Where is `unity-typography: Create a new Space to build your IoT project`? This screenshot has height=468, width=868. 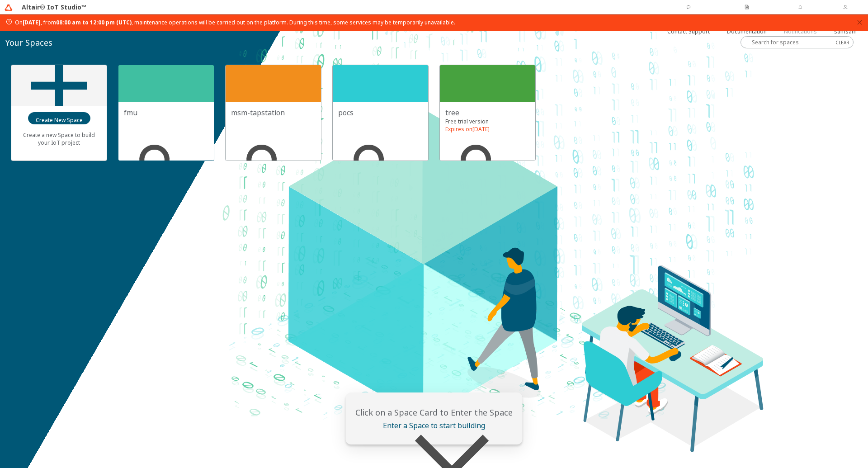
unity-typography: Create a new Space to build your IoT project is located at coordinates (59, 139).